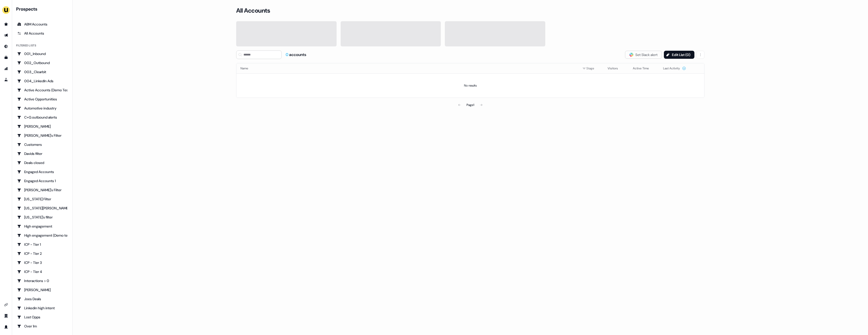  What do you see at coordinates (42, 326) in the screenshot?
I see `a: Go to Over 1m` at bounding box center [42, 326].